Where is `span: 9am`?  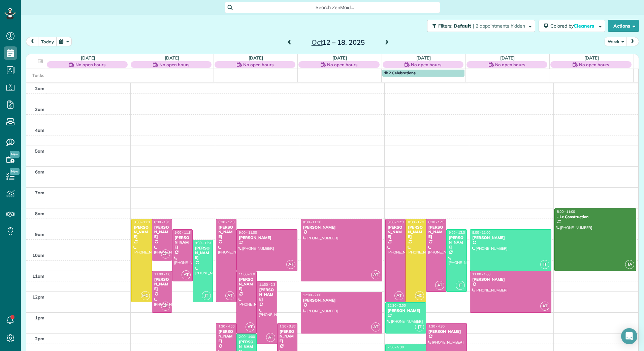 span: 9am is located at coordinates (40, 235).